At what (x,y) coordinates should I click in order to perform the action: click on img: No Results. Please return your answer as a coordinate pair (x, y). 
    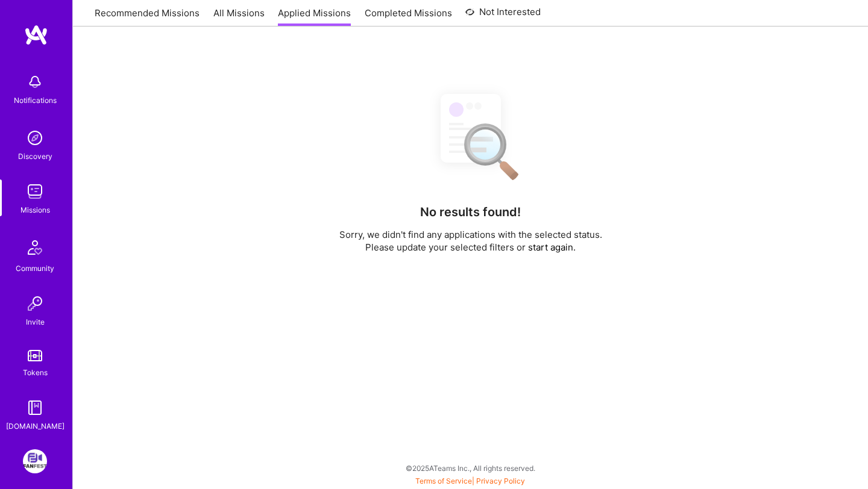
    Looking at the image, I should click on (471, 136).